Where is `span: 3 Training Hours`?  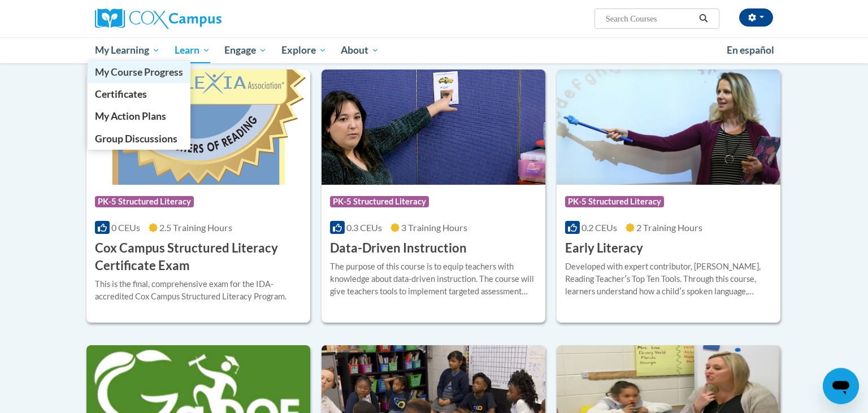
span: 3 Training Hours is located at coordinates (434, 227).